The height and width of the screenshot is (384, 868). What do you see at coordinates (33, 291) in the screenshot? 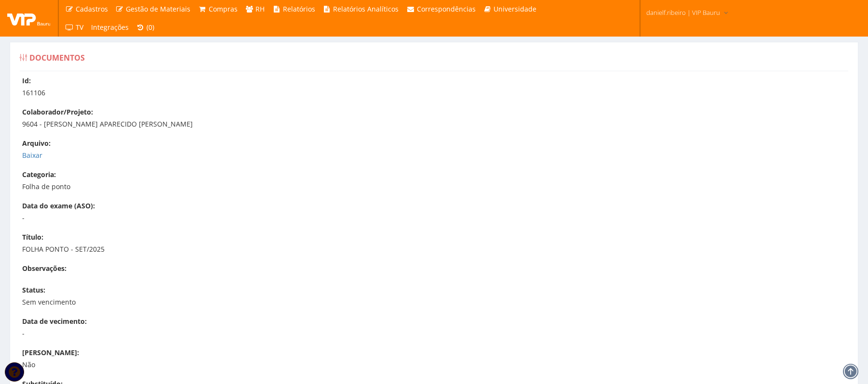
I see `label: Status:` at bounding box center [33, 291].